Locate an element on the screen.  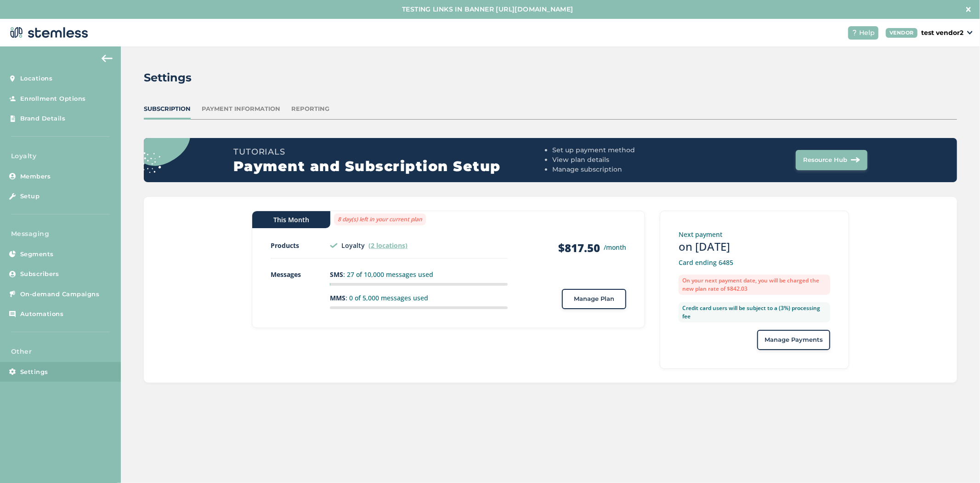
span: Members is located at coordinates (35, 177).